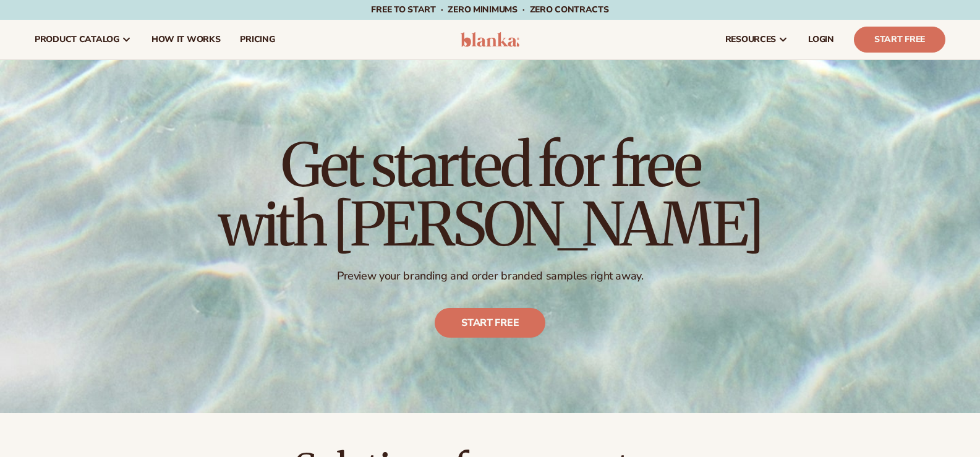 The image size is (980, 457). I want to click on a: LOGIN, so click(821, 40).